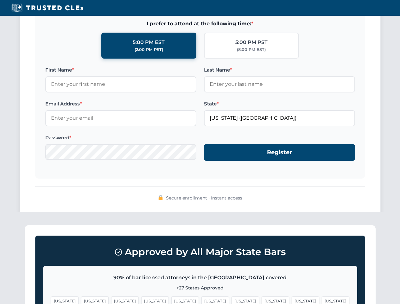 Image resolution: width=400 pixels, height=304 pixels. I want to click on div: (2:00 PM PST), so click(149, 50).